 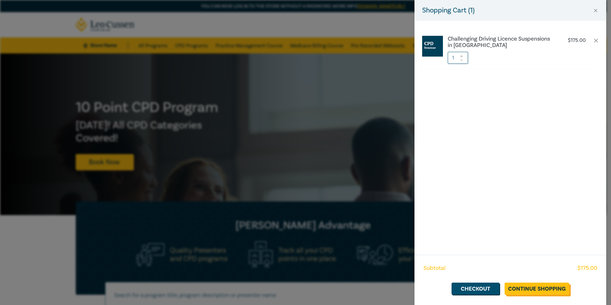 I want to click on input: 1, so click(x=458, y=58).